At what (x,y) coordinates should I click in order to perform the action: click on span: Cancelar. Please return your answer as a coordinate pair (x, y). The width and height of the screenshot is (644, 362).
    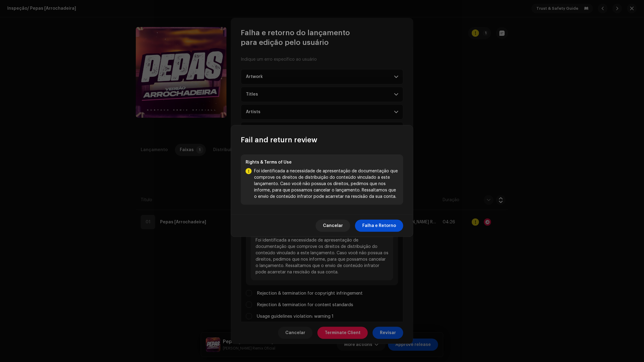
    Looking at the image, I should click on (333, 225).